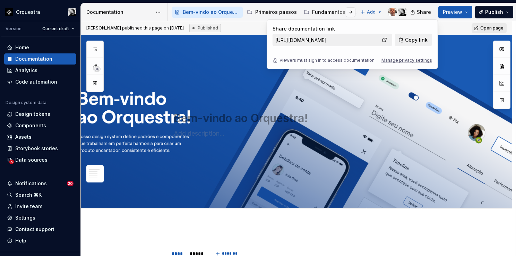  Describe the element at coordinates (36, 82) in the screenshot. I see `div: Code automation` at that location.